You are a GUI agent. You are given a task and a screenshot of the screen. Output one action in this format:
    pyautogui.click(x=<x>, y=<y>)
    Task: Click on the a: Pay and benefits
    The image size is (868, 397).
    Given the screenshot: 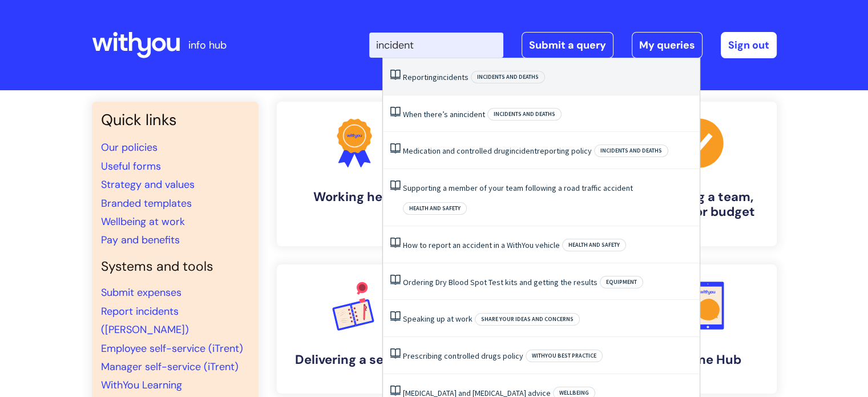 What is the action you would take?
    pyautogui.click(x=140, y=240)
    